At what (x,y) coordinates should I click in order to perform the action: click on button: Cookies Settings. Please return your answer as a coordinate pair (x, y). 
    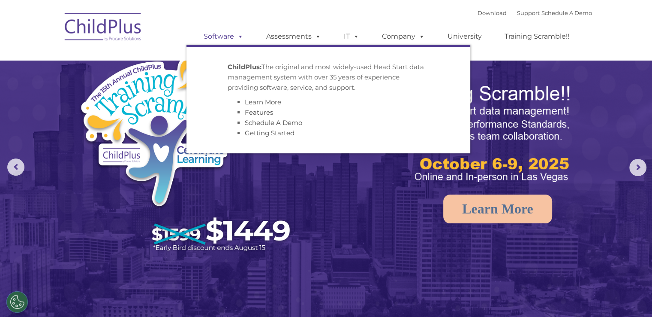
    Looking at the image, I should click on (17, 302).